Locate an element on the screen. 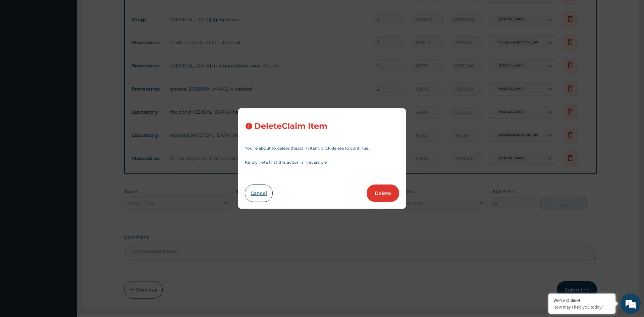  p: Kindly note that this action is irreversible is located at coordinates (322, 162).